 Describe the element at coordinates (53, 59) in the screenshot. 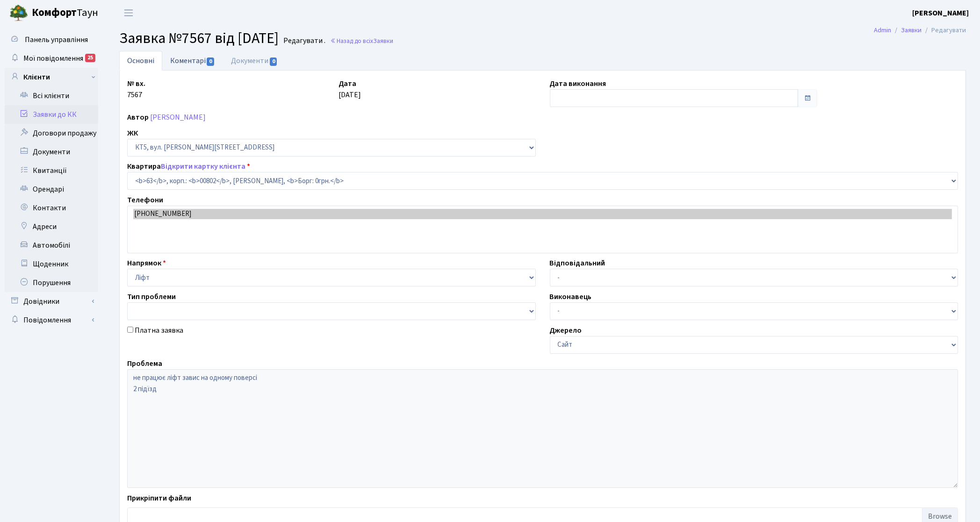

I see `span: Мої повідомлення` at that location.